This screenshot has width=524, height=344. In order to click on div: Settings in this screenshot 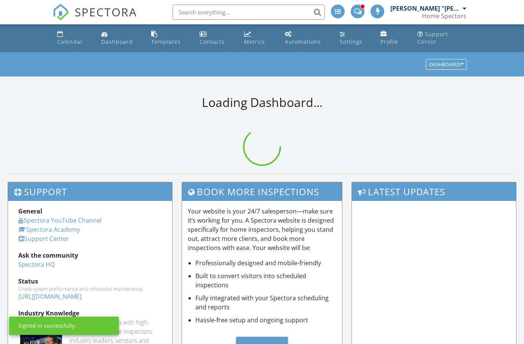, I will do `click(351, 41)`.